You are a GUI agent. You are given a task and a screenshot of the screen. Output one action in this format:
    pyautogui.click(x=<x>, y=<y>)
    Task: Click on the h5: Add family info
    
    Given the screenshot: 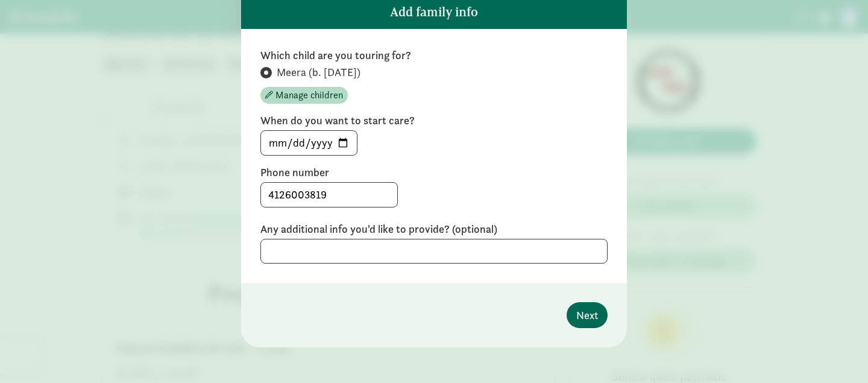 What is the action you would take?
    pyautogui.click(x=434, y=12)
    